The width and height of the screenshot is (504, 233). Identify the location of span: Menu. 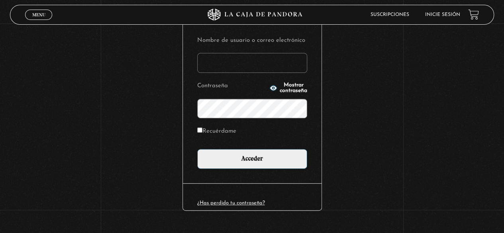
(39, 15).